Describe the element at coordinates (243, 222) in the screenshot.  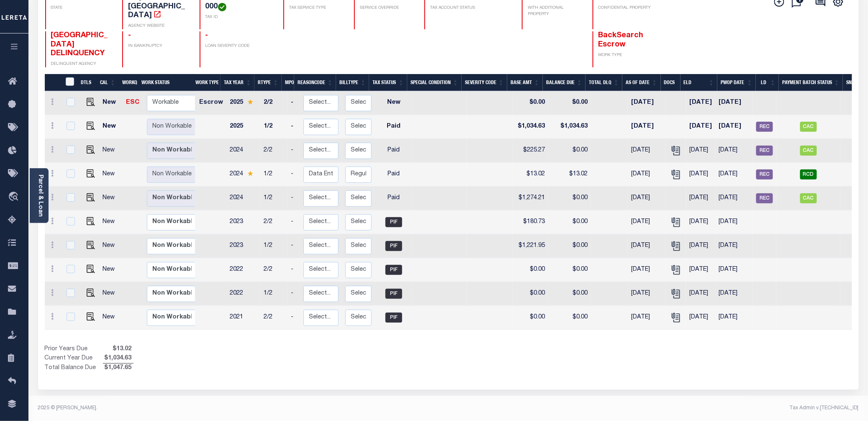
I see `td: 2023` at that location.